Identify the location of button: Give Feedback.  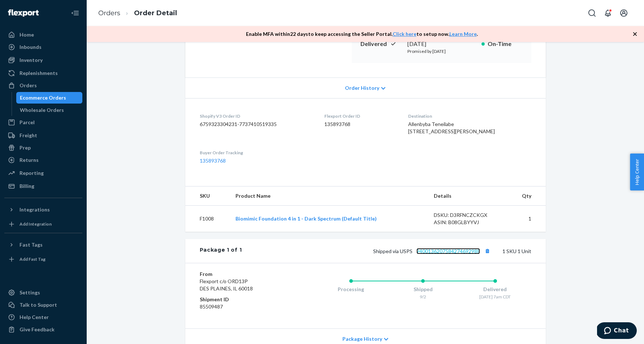
(43, 330).